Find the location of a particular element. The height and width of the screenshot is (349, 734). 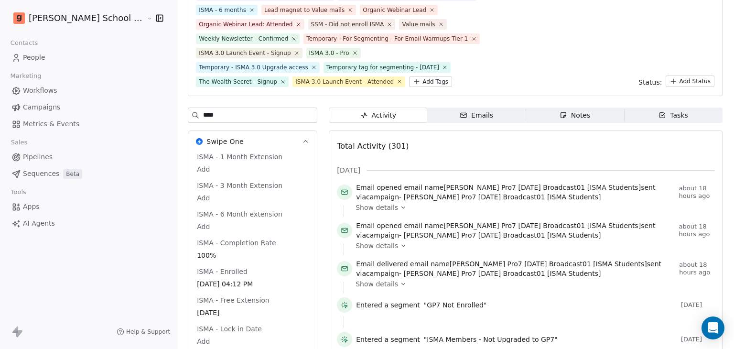

span: Campaigns is located at coordinates (42, 107).